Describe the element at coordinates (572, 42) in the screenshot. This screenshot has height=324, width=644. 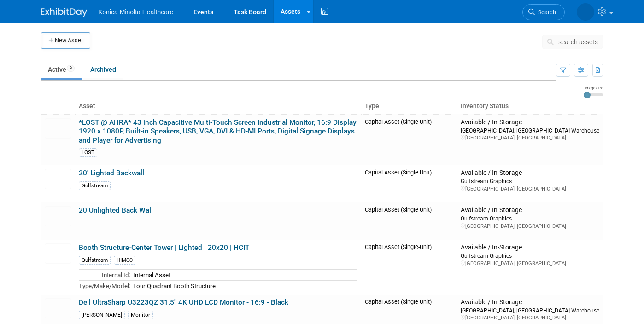
I see `button: search assets` at that location.